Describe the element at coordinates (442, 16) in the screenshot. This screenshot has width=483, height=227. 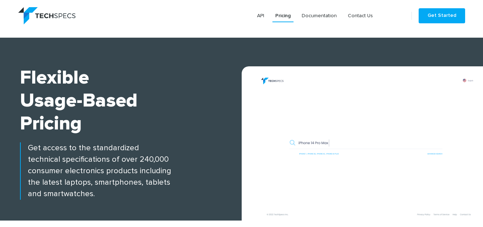
I see `a: Get Started` at that location.